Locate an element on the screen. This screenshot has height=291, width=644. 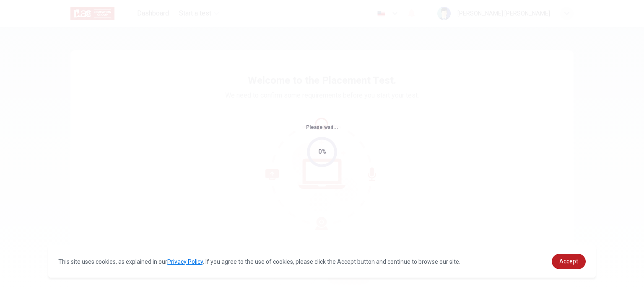
span: Accept is located at coordinates (568, 261).